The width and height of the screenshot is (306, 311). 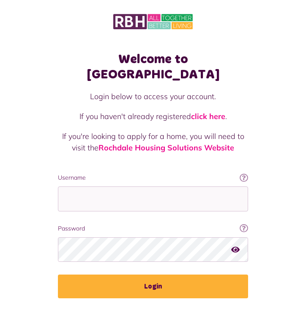 What do you see at coordinates (153, 22) in the screenshot?
I see `img: MyRBH` at bounding box center [153, 22].